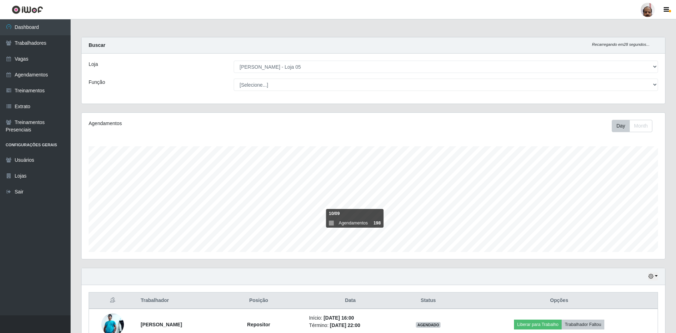 This screenshot has height=333, width=676. What do you see at coordinates (640, 126) in the screenshot?
I see `button: Month` at bounding box center [640, 126].